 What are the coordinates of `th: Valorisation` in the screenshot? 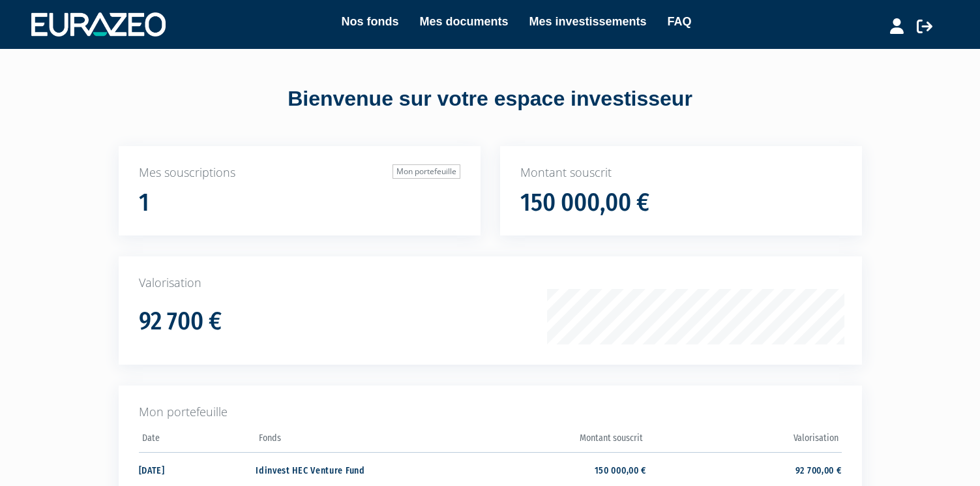 It's located at (743, 440).